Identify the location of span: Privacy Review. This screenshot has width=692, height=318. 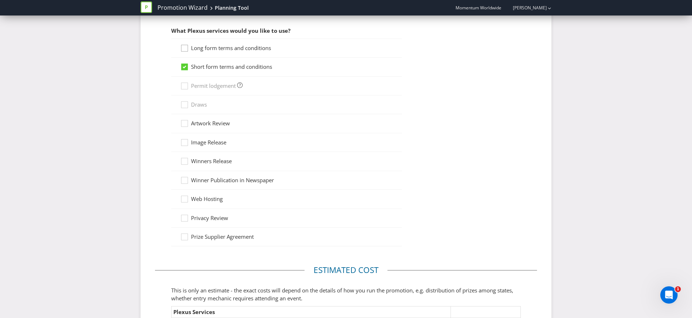
(209, 218).